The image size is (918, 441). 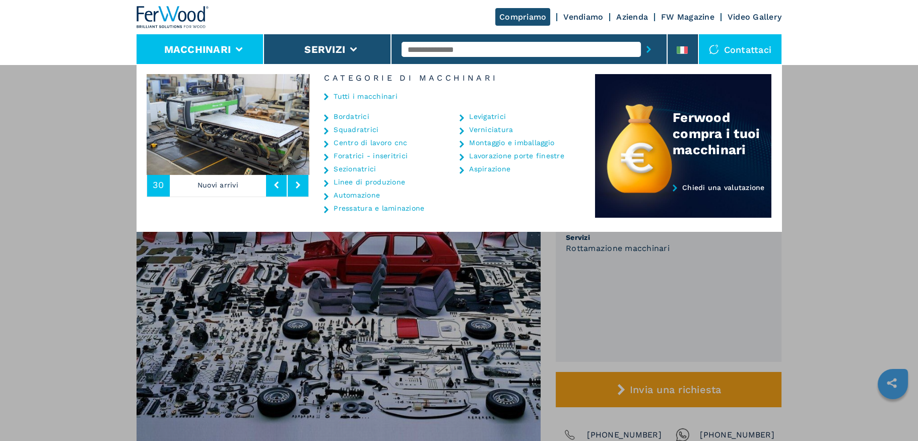 I want to click on a: Linee di produzione, so click(x=369, y=182).